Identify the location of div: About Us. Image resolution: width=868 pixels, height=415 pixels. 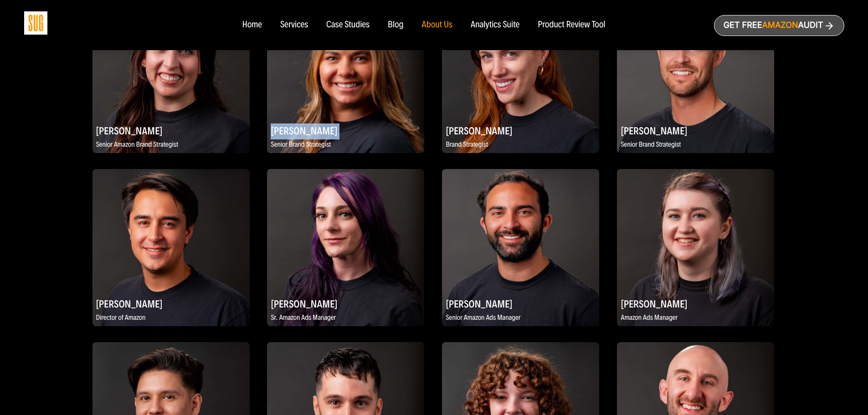
(437, 25).